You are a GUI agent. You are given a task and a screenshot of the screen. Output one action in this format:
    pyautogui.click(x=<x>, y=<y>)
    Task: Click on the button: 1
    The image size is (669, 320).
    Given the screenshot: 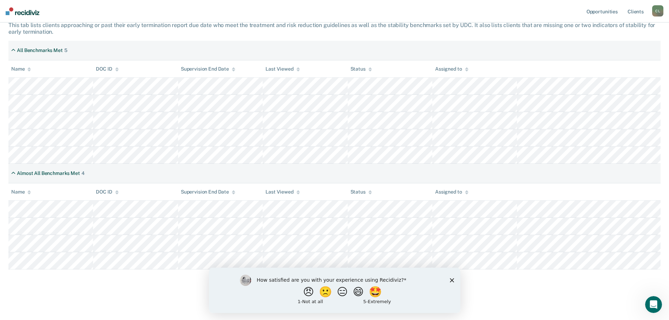 What is the action you would take?
    pyautogui.click(x=100, y=24)
    